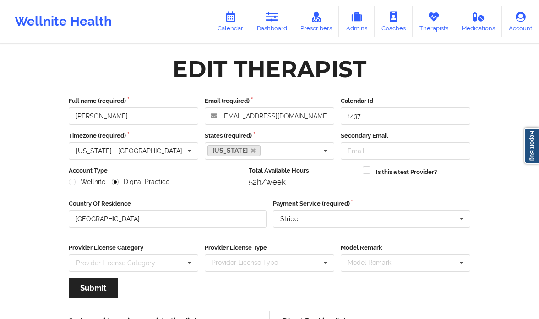  I want to click on a: Coaches, so click(394, 22).